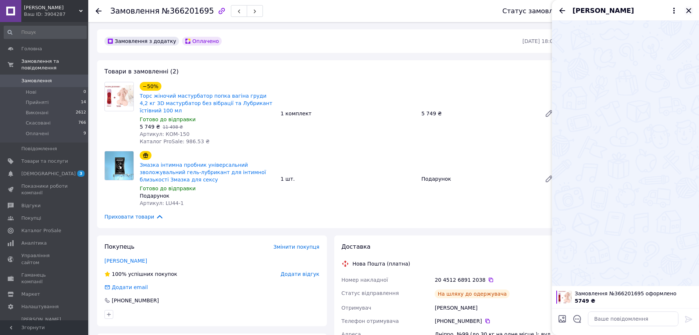  What do you see at coordinates (37, 103) in the screenshot?
I see `span: Прийняті` at bounding box center [37, 103].